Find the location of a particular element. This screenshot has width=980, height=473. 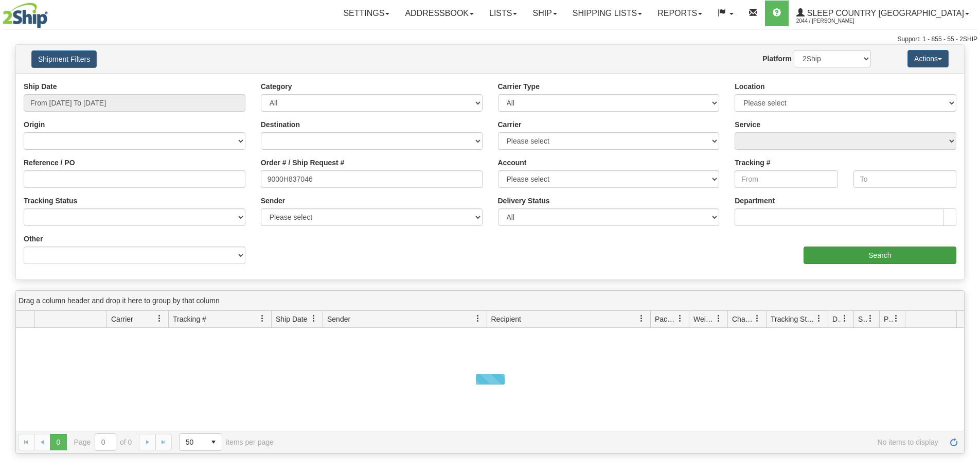

span: 50 is located at coordinates (192, 442).